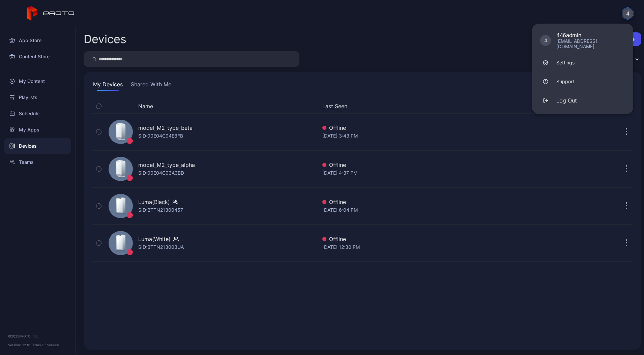 The width and height of the screenshot is (644, 355). What do you see at coordinates (37, 57) in the screenshot?
I see `a: Content Store` at bounding box center [37, 57].